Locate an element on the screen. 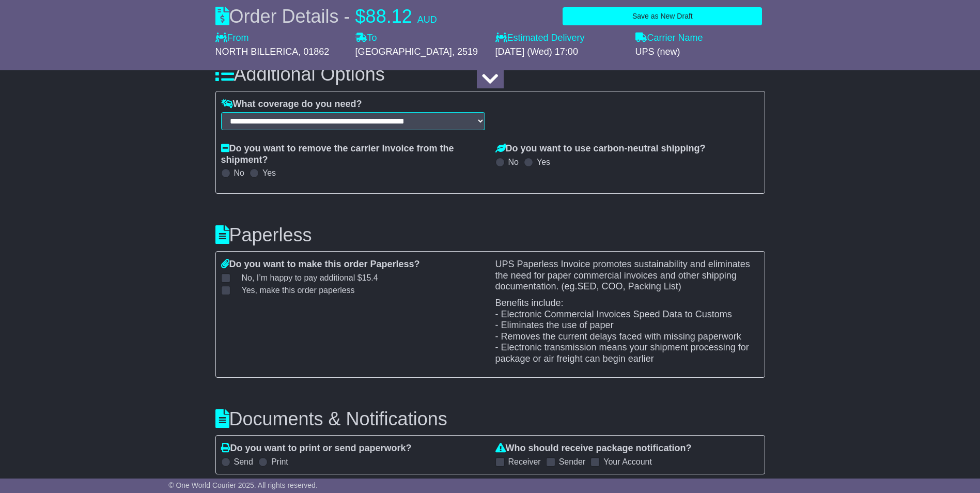 The height and width of the screenshot is (493, 980). label: Yes, make this order paperless is located at coordinates (292, 290).